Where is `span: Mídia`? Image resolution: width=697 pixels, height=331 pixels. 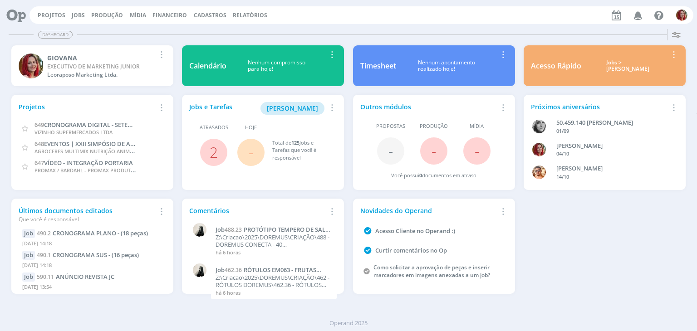
span: Mídia is located at coordinates (476, 126).